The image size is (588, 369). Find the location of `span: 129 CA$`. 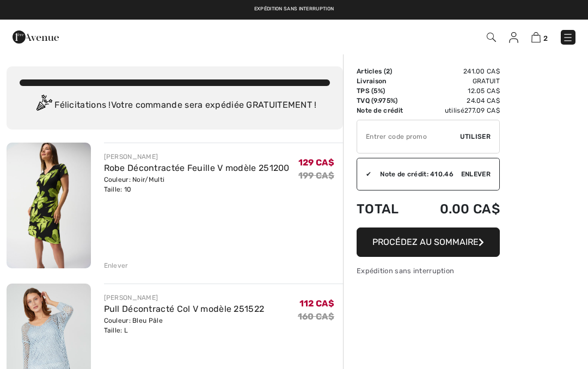

span: 129 CA$ is located at coordinates (316, 162).